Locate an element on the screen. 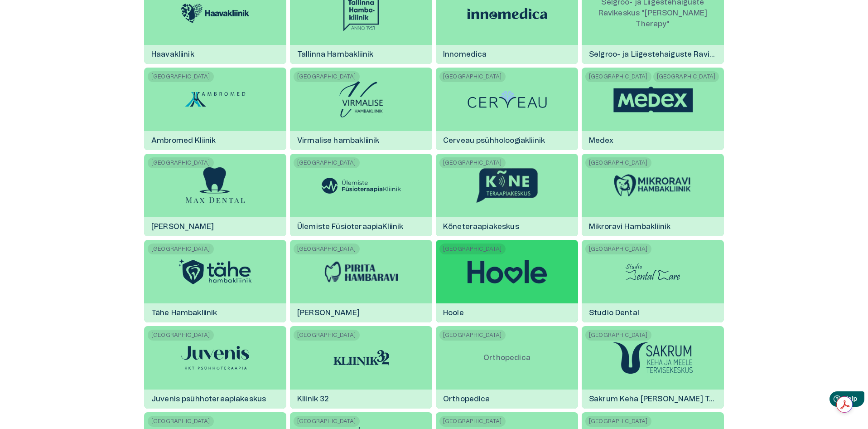 The width and height of the screenshot is (868, 429). img: Sakrum Keha ja Meele Tervisekeskus logo is located at coordinates (653, 358).